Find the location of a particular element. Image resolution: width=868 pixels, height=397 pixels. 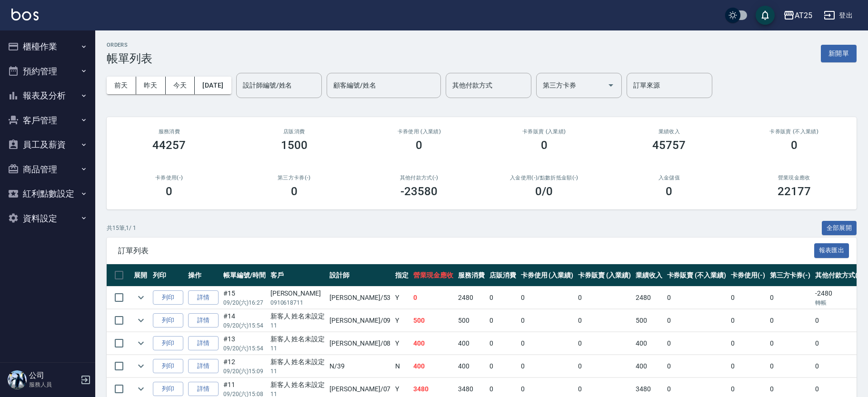

a: 報表匯出 is located at coordinates (832, 250).